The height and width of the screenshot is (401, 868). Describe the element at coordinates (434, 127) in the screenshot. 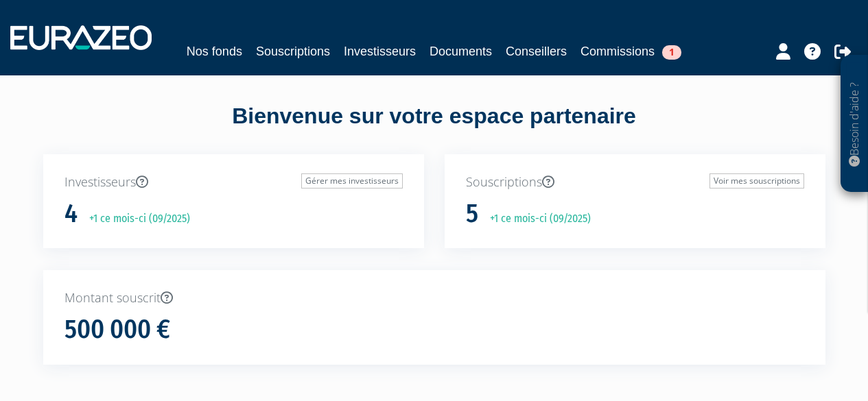

I see `div: Bienvenue sur votre espace partenaire` at that location.